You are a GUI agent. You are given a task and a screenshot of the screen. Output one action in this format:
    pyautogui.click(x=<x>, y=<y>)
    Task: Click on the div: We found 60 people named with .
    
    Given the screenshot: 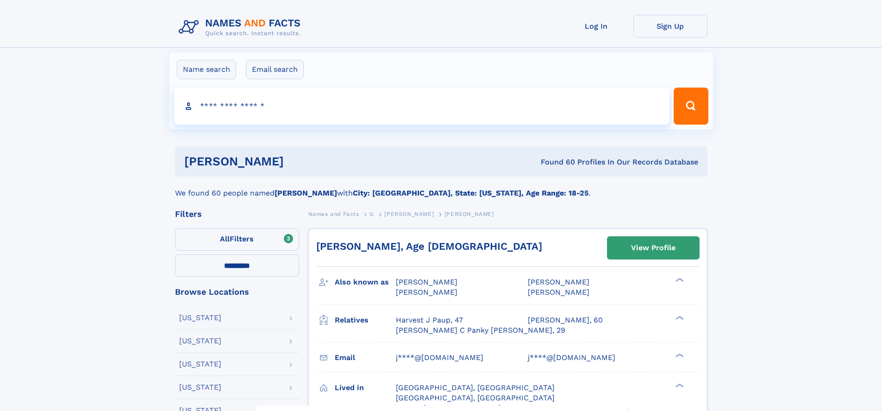 What is the action you would take?
    pyautogui.click(x=441, y=187)
    